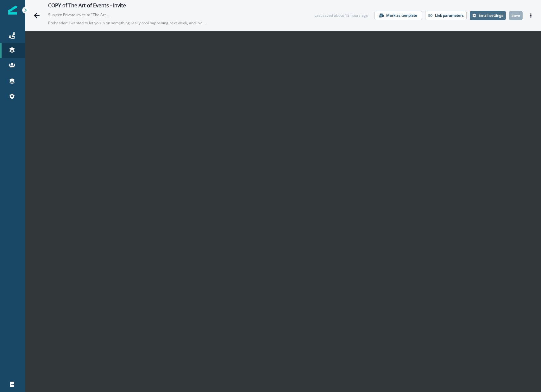  I want to click on img: Inflection, so click(13, 10).